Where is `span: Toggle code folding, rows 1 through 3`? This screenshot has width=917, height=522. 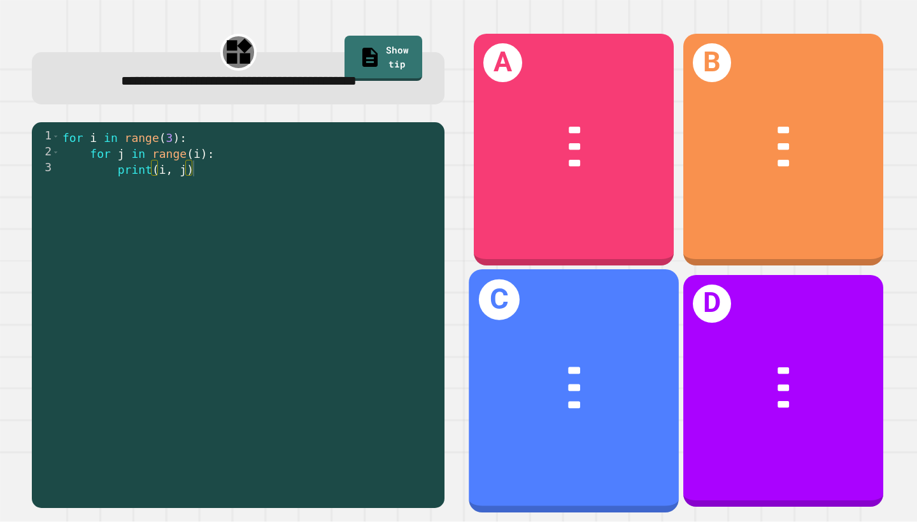
span: Toggle code folding, rows 1 through 3 is located at coordinates (55, 136).